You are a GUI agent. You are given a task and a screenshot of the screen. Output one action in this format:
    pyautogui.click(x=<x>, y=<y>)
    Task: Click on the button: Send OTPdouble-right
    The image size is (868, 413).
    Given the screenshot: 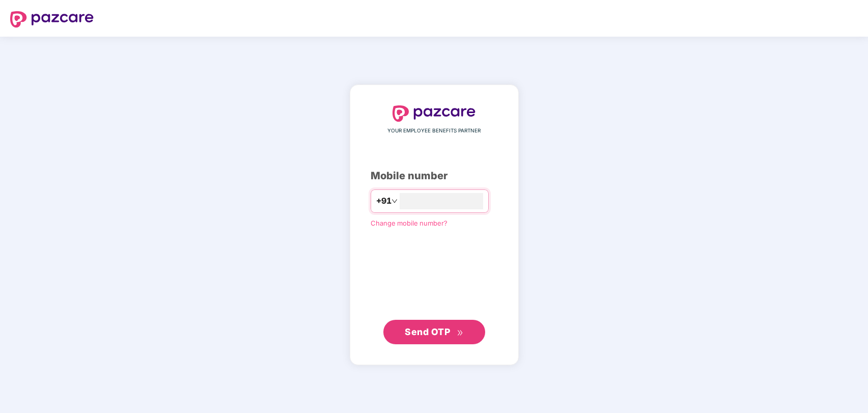 What is the action you would take?
    pyautogui.click(x=434, y=332)
    